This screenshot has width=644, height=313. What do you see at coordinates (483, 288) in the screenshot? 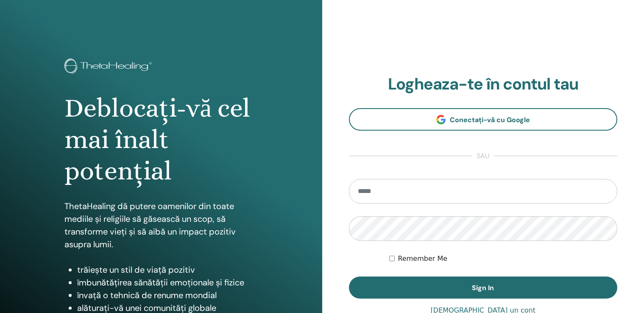
I see `button: Sign In` at bounding box center [483, 288].